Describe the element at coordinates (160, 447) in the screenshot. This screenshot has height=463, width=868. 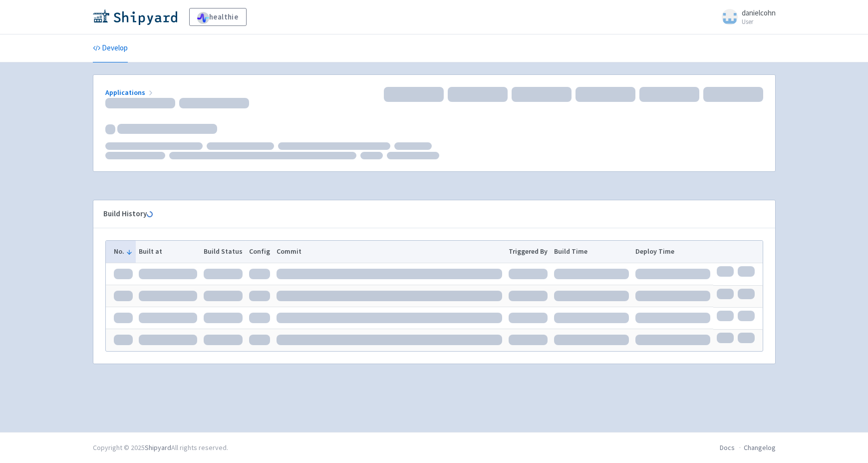
I see `div: Copyright © 2025 All rights reserved.` at that location.